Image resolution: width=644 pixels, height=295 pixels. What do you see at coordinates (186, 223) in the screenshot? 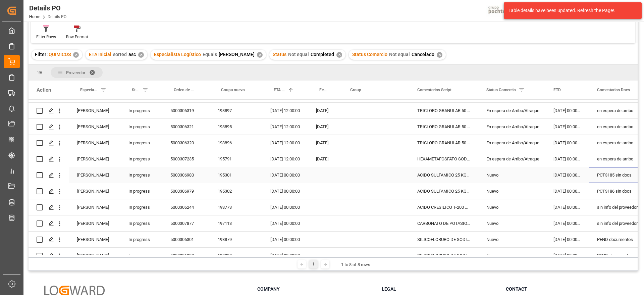
I see `div: 5000307877` at bounding box center [186, 223].